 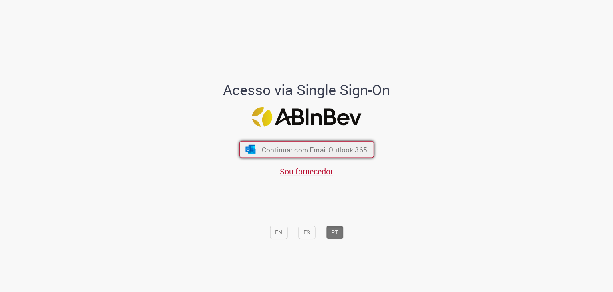 What do you see at coordinates (307, 149) in the screenshot?
I see `button: ícone Azure/Microsoft 360 Continuar com Email Outlook 365` at bounding box center [307, 149].